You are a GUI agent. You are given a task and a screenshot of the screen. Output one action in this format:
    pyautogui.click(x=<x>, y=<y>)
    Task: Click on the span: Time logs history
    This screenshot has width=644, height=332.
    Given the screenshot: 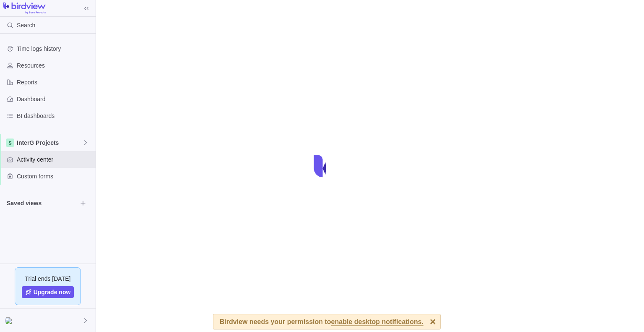 What is the action you would take?
    pyautogui.click(x=54, y=49)
    